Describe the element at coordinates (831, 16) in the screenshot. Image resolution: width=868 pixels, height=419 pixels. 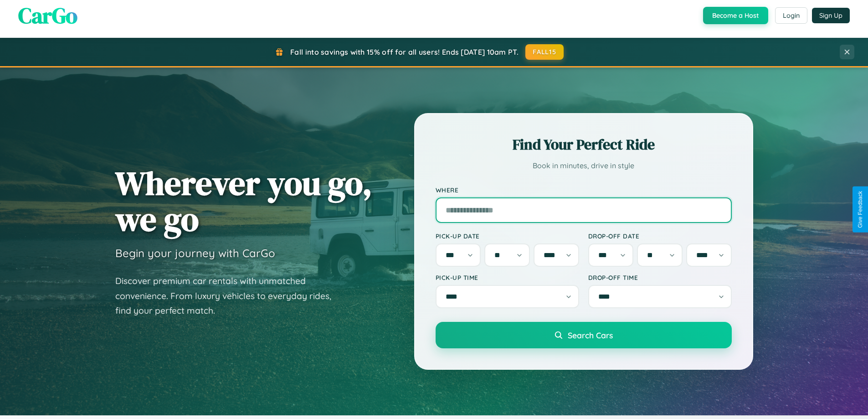
I see `button: Sign Up` at that location.